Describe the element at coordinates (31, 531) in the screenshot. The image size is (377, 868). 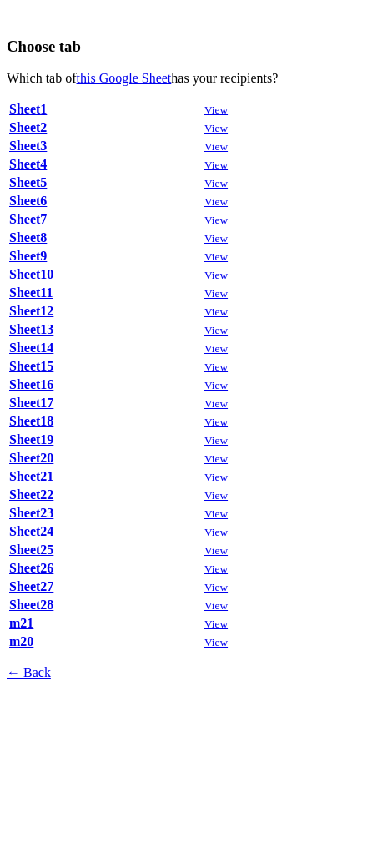
I see `a: Sheet24` at that location.